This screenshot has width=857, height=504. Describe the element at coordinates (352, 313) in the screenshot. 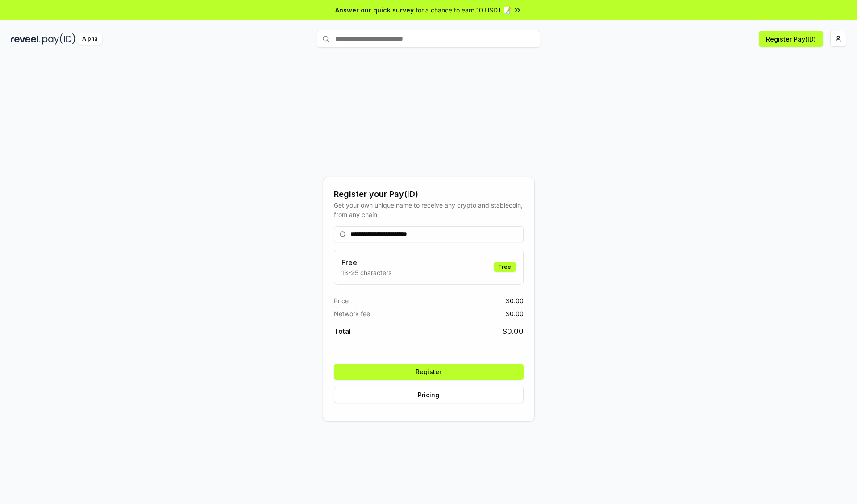

I see `span: Network fee` at that location.